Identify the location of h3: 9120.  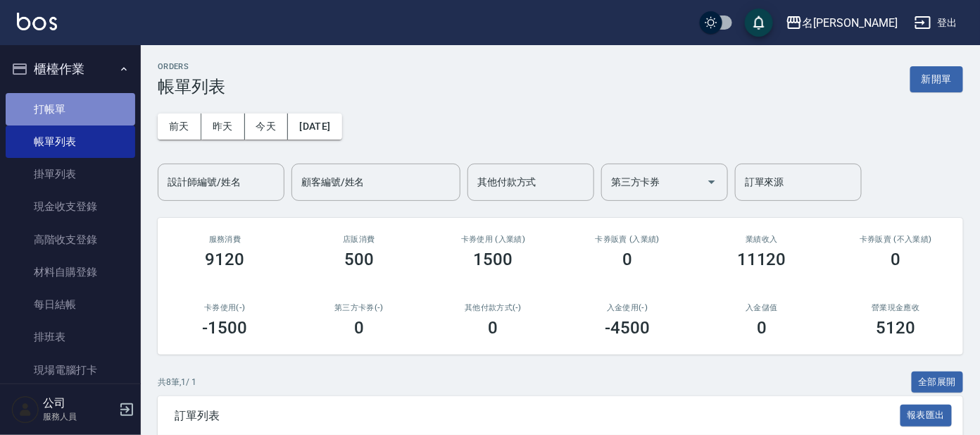
(224, 260).